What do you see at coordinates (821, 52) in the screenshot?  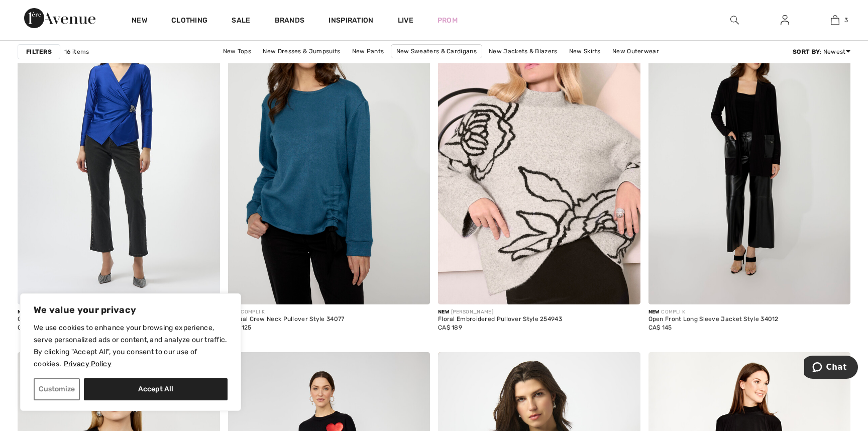 I see `div: : Newest` at bounding box center [821, 52].